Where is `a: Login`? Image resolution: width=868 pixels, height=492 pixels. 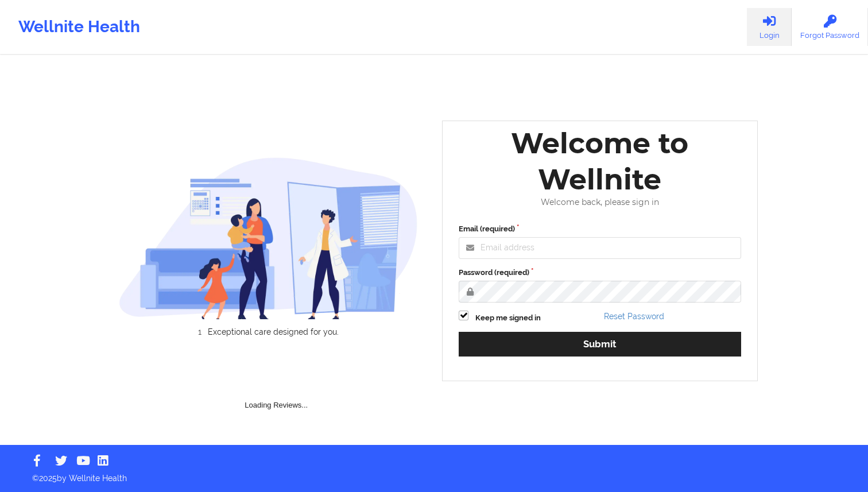
a: Login is located at coordinates (769, 27).